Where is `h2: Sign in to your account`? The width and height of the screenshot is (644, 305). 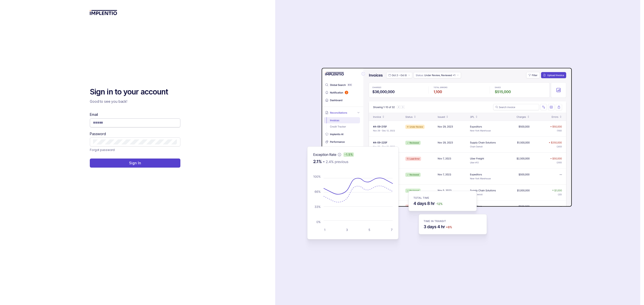
h2: Sign in to your account is located at coordinates (135, 92).